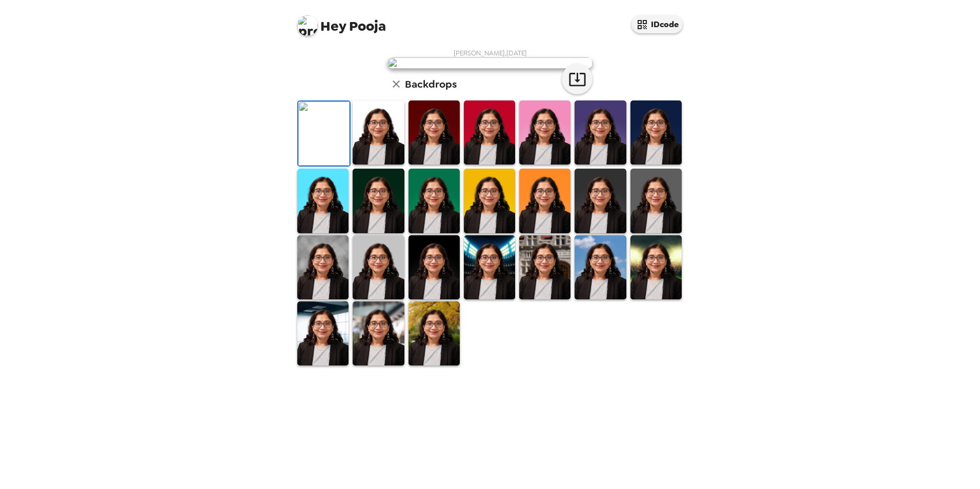 The image size is (980, 489). What do you see at coordinates (333, 26) in the screenshot?
I see `span: Hey` at bounding box center [333, 26].